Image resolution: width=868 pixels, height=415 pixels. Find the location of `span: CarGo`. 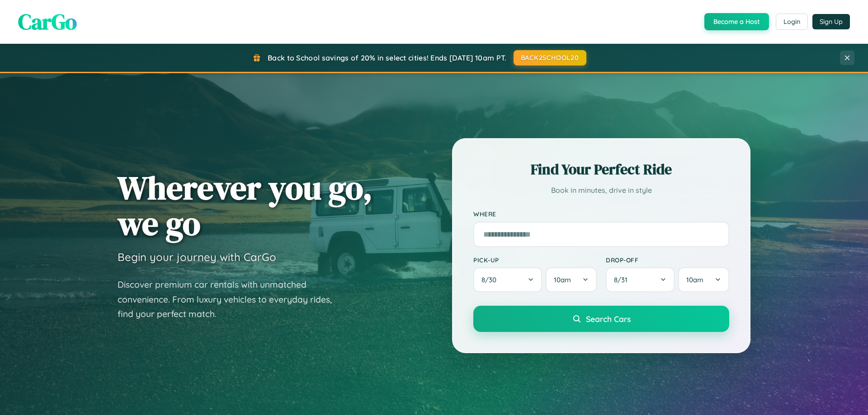

span: CarGo is located at coordinates (48, 22).